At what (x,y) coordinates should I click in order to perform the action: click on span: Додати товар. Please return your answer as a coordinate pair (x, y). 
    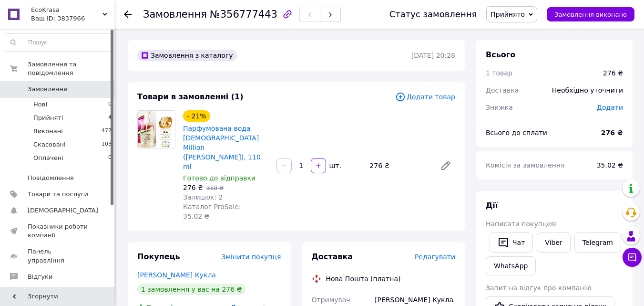
    Looking at the image, I should click on (425, 97).